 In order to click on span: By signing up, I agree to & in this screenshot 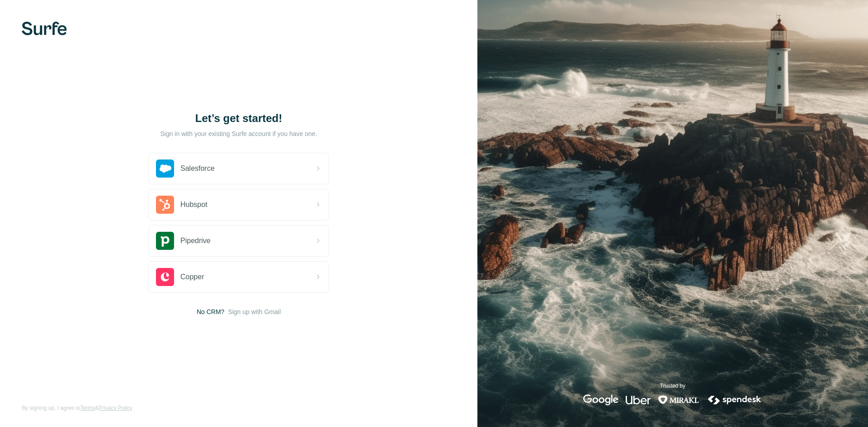, I will do `click(77, 408)`.